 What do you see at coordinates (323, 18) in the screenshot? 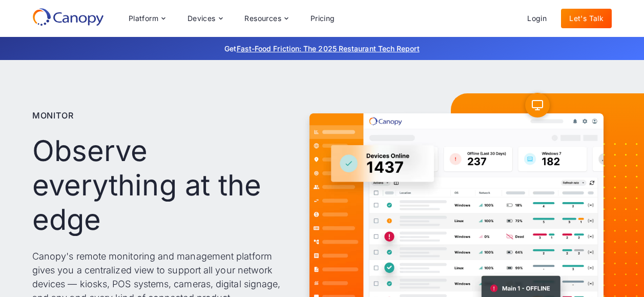
I see `a: Pricing` at bounding box center [323, 18].